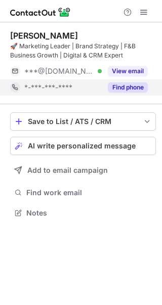 The width and height of the screenshot is (162, 305). I want to click on span: Find work email, so click(89, 192).